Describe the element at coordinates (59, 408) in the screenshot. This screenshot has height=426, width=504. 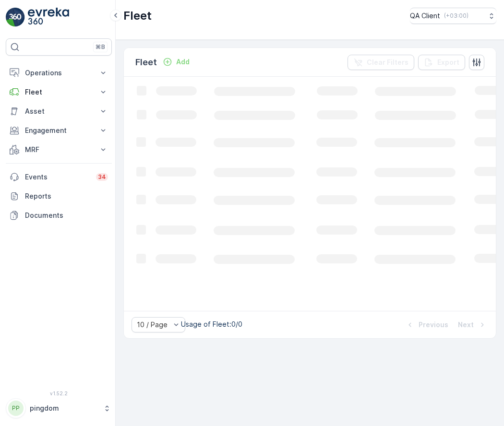
I see `button: PPpingdom` at that location.